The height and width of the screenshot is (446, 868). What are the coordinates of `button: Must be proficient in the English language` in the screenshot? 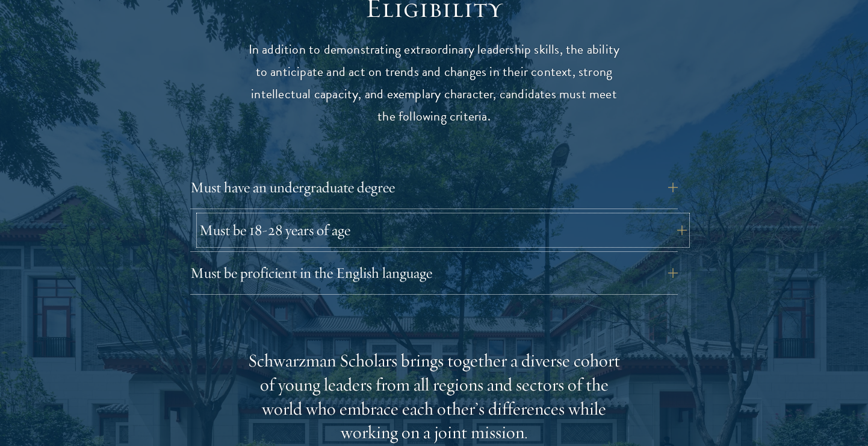 It's located at (434, 273).